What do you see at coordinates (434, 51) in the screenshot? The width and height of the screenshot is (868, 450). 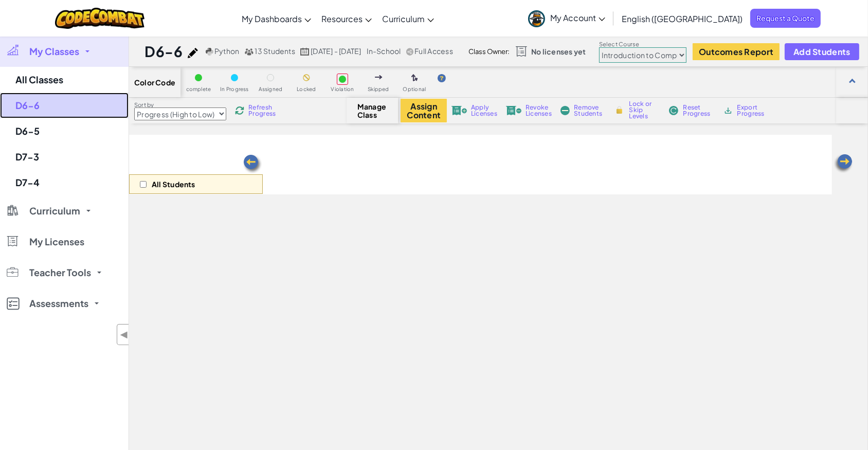 I see `span: Full Access` at bounding box center [434, 51].